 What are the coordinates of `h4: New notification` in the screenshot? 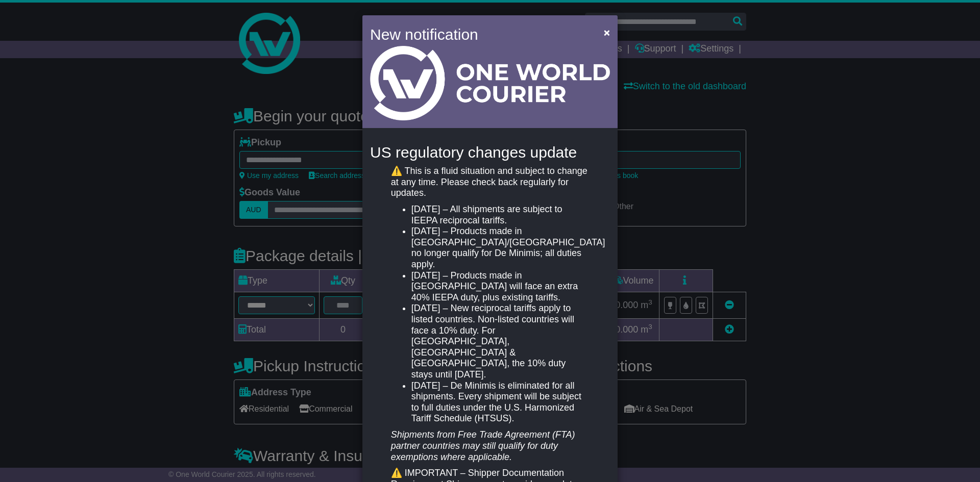 It's located at (480, 34).